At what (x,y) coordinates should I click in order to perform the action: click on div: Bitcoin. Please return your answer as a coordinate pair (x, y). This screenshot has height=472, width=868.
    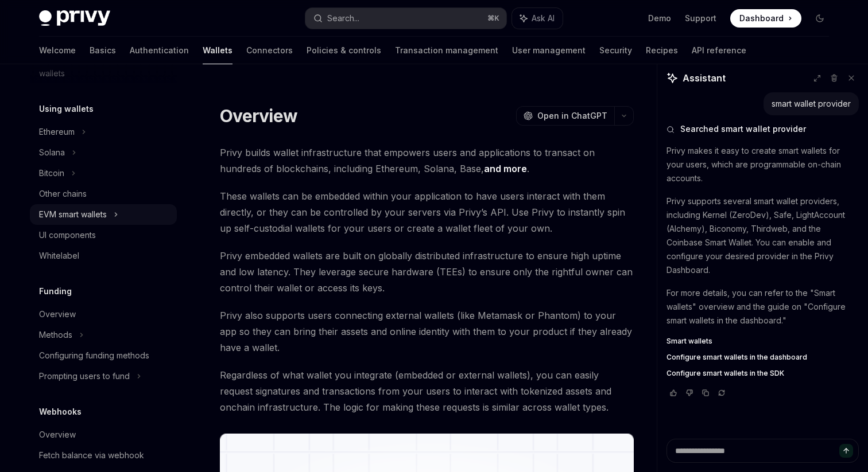
    Looking at the image, I should click on (51, 173).